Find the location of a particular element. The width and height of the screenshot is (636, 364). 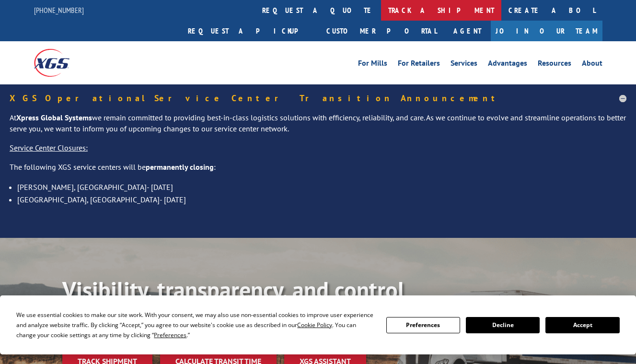

span: Preferences is located at coordinates (171, 334).